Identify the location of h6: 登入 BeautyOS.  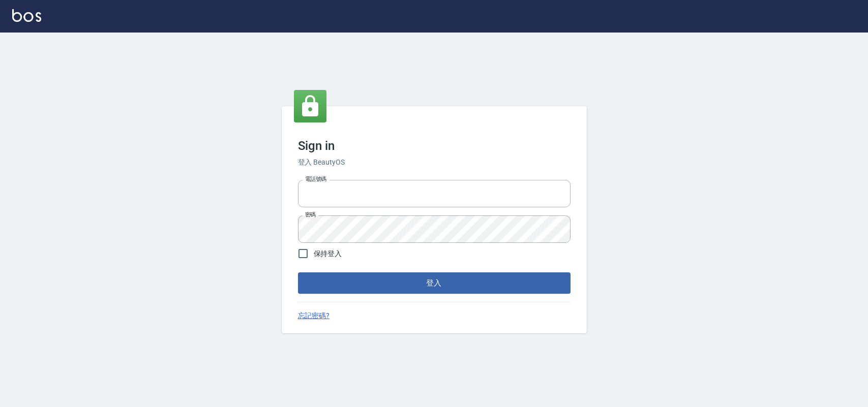
(434, 162).